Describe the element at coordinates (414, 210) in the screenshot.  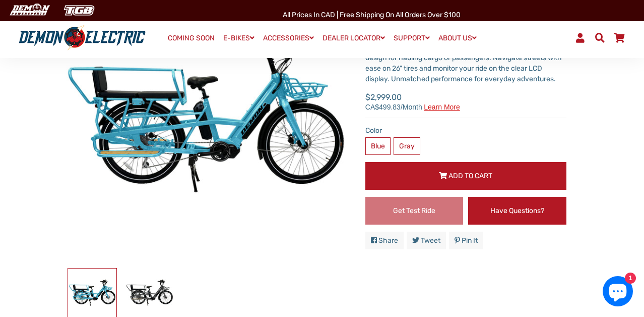
I see `a: Get Test Ride` at that location.